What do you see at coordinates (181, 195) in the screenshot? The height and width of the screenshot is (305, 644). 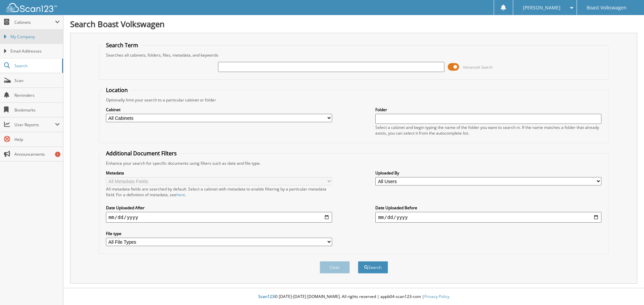 I see `a: here` at bounding box center [181, 195].